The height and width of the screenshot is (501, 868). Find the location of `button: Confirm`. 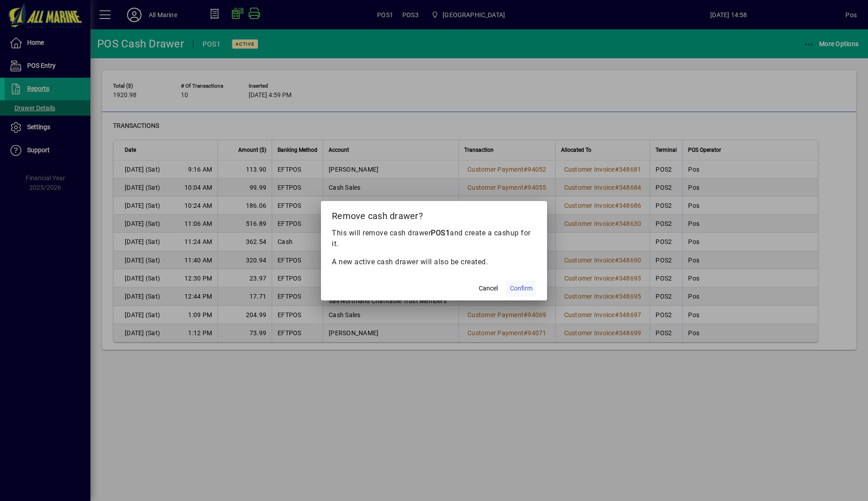

button: Confirm is located at coordinates (521, 288).